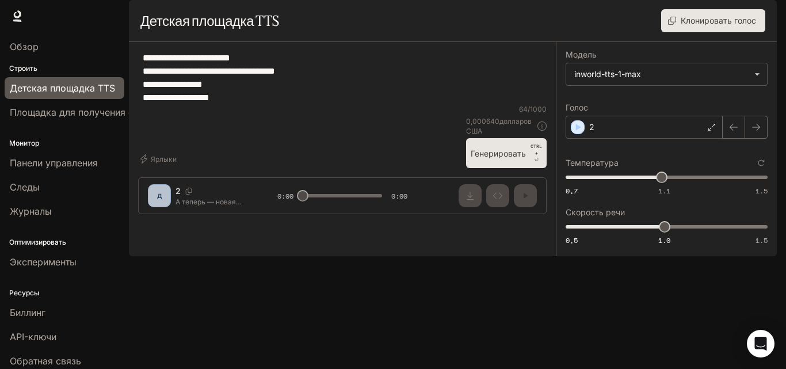  Describe the element at coordinates (718, 20) in the screenshot. I see `font: Клонировать голос` at that location.